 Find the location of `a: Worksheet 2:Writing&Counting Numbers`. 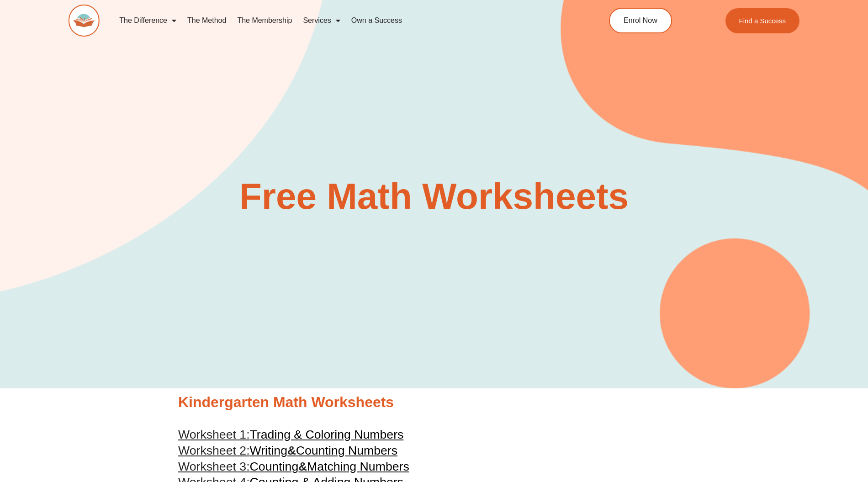

a: Worksheet 2:Writing&Counting Numbers is located at coordinates (288, 450).